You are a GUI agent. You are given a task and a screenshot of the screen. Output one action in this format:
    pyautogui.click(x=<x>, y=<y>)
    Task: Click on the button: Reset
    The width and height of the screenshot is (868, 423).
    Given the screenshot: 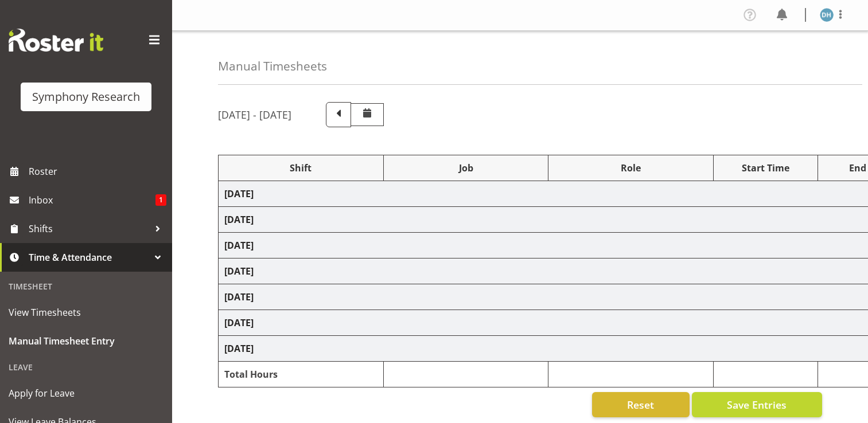 What is the action you would take?
    pyautogui.click(x=641, y=404)
    